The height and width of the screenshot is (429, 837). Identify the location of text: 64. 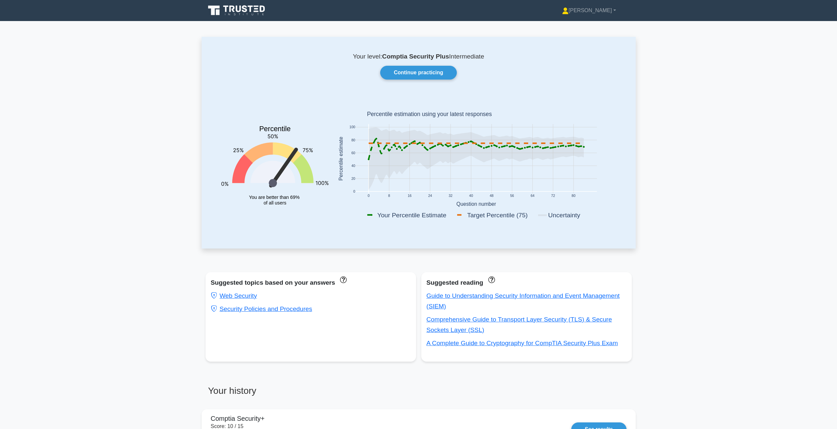
(533, 196).